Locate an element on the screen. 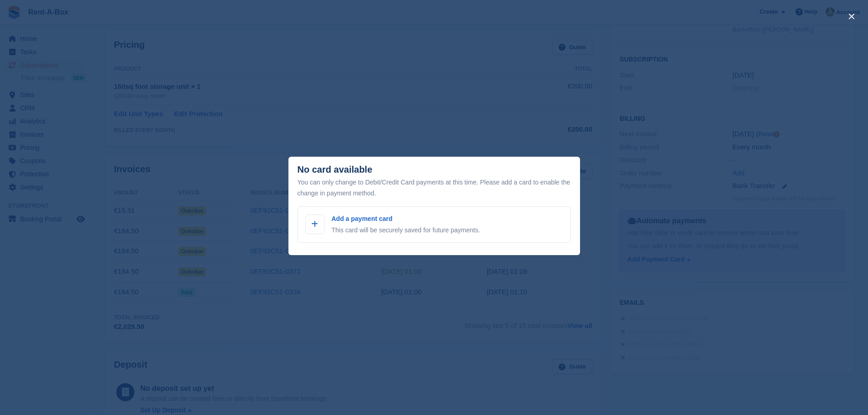  a: Add a payment card This card will be securely saved for future payments. is located at coordinates (435, 224).